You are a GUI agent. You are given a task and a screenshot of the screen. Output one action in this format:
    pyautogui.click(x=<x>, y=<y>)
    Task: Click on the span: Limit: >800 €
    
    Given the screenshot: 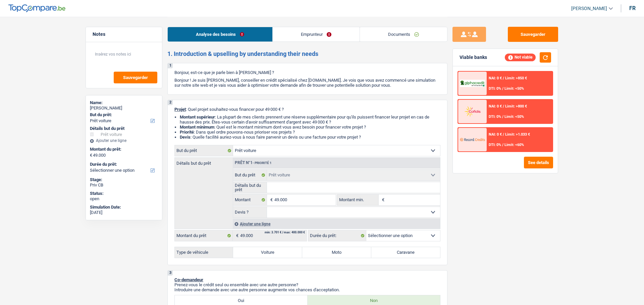 What is the action you would take?
    pyautogui.click(x=516, y=106)
    